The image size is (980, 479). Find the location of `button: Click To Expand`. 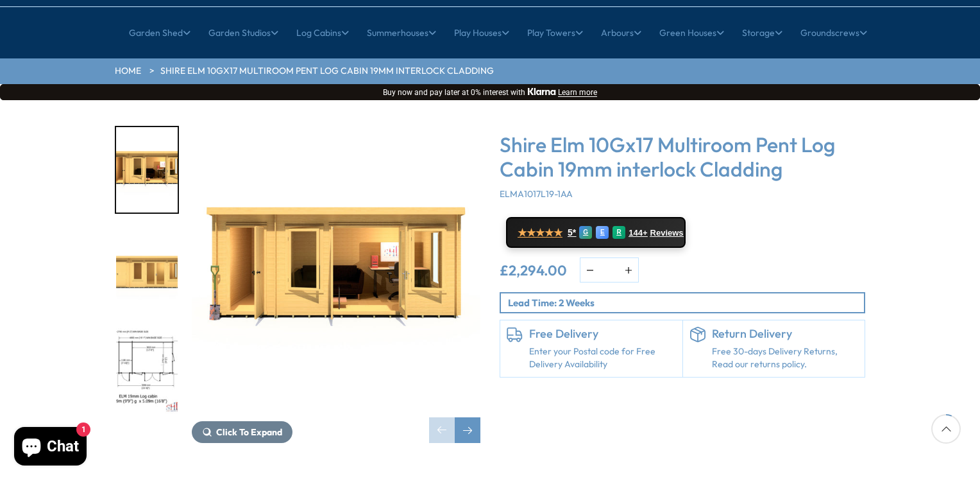

button: Click To Expand is located at coordinates (242, 432).